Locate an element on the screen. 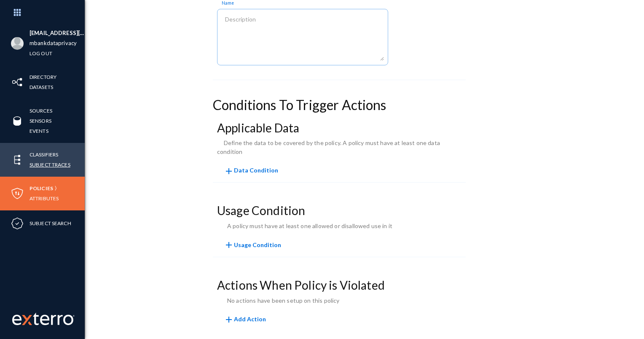  span: Define the data to be covered by the policy. A policy must have at least one data condition is located at coordinates (328, 147).